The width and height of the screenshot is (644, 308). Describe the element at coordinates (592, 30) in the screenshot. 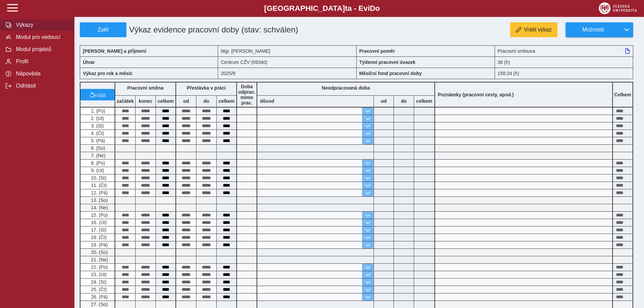

I see `span: Možnosti` at that location.